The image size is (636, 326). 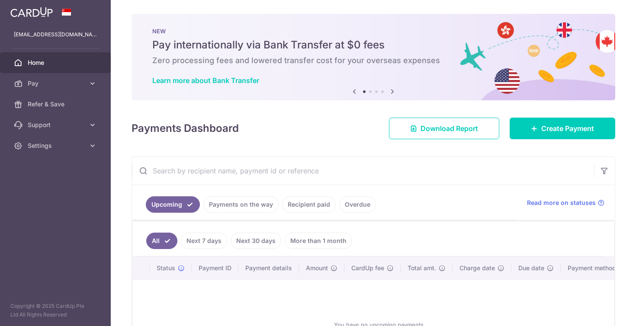 What do you see at coordinates (357, 205) in the screenshot?
I see `a: Overdue` at bounding box center [357, 205].